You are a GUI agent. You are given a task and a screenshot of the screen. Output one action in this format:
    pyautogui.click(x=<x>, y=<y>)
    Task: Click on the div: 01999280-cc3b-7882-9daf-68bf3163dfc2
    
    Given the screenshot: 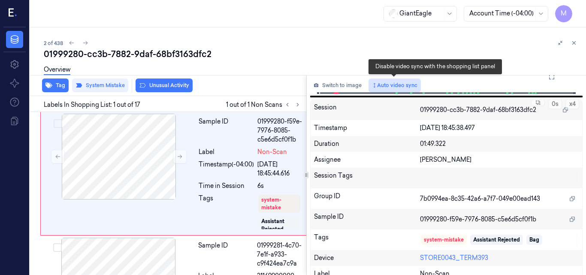 What is the action you would take?
    pyautogui.click(x=311, y=54)
    